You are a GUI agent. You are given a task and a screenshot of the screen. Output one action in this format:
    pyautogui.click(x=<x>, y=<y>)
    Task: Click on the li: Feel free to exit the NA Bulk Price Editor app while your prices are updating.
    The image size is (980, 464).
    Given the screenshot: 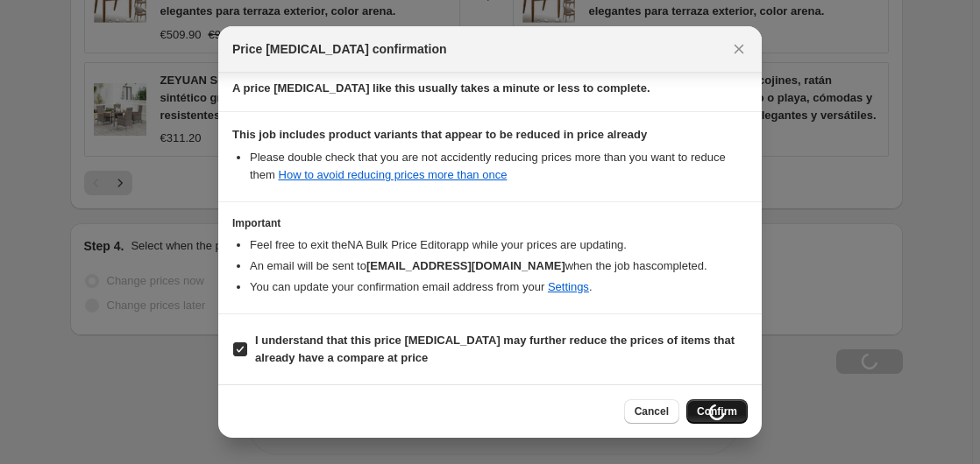 What is the action you would take?
    pyautogui.click(x=499, y=246)
    